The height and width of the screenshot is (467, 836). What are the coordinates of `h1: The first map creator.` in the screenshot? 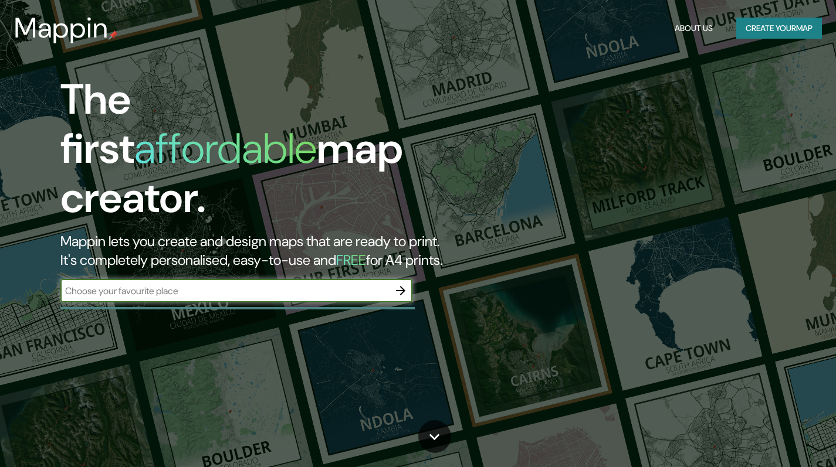 It's located at (269, 154).